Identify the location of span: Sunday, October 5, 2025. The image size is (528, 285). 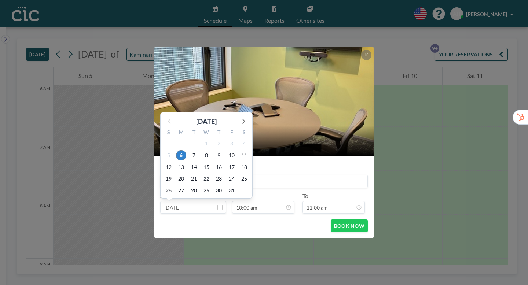
(169, 155).